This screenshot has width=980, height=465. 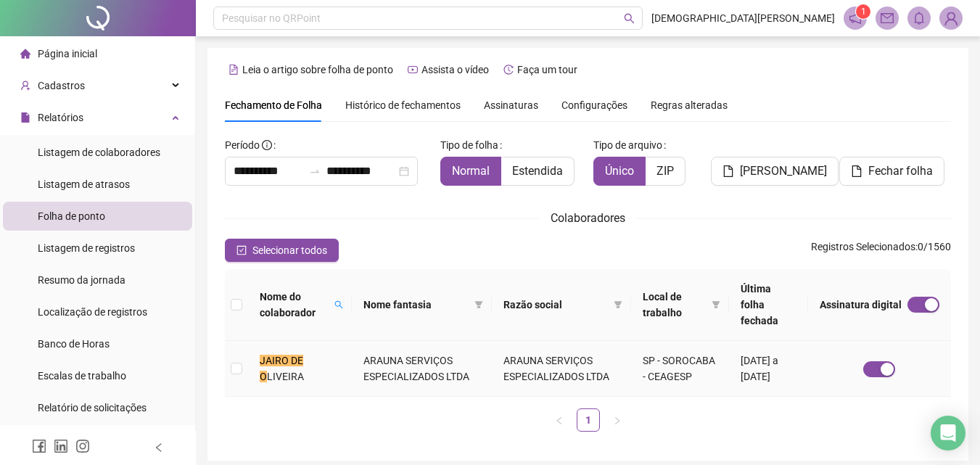 I want to click on div: Open Intercom Messenger, so click(x=948, y=433).